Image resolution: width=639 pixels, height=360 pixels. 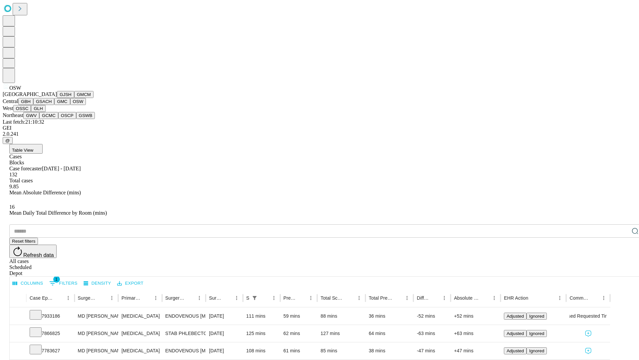 I want to click on button: GCMC, so click(x=49, y=115).